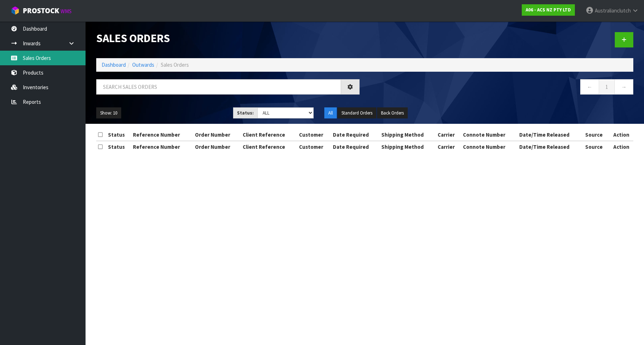 The height and width of the screenshot is (345, 644). Describe the element at coordinates (392, 113) in the screenshot. I see `button: Back Orders` at that location.